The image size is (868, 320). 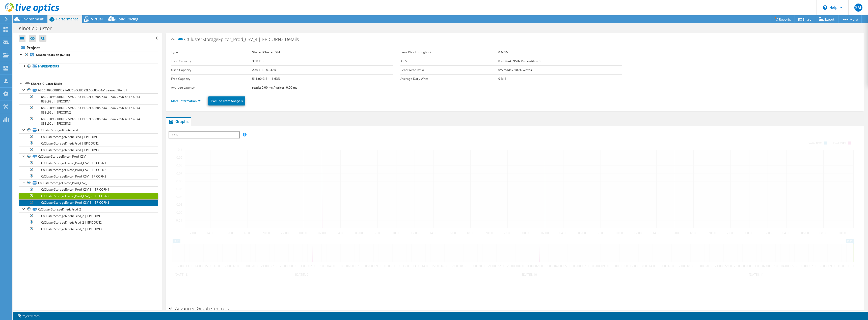 I want to click on span: Graphs, so click(x=179, y=121).